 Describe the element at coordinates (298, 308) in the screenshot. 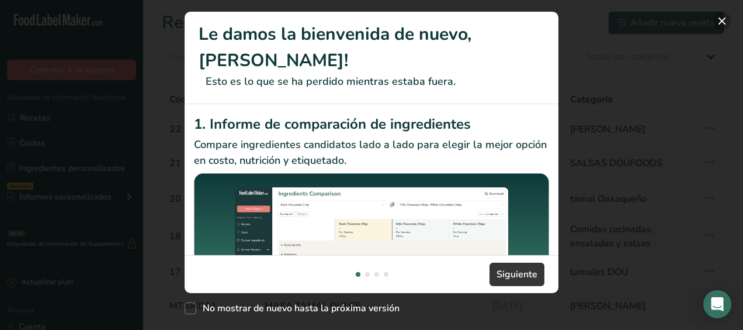

I see `span: No mostrar de nuevo hasta la próxima versión` at that location.